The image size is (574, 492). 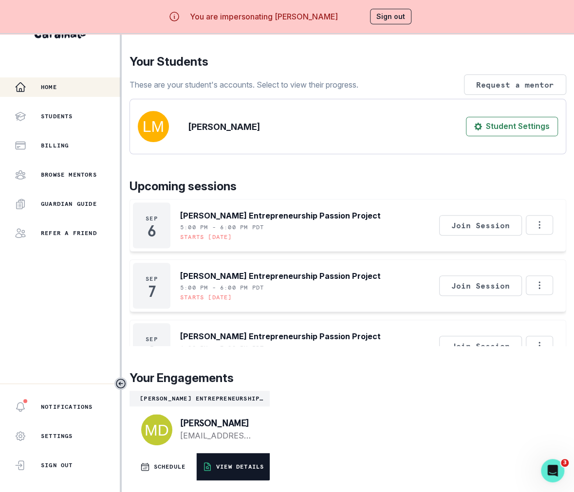 I want to click on p: Browse Mentors, so click(x=69, y=175).